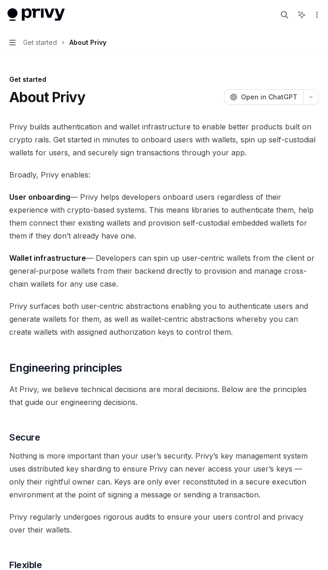 Image resolution: width=328 pixels, height=570 pixels. I want to click on strong: Wallet infrastructure, so click(48, 258).